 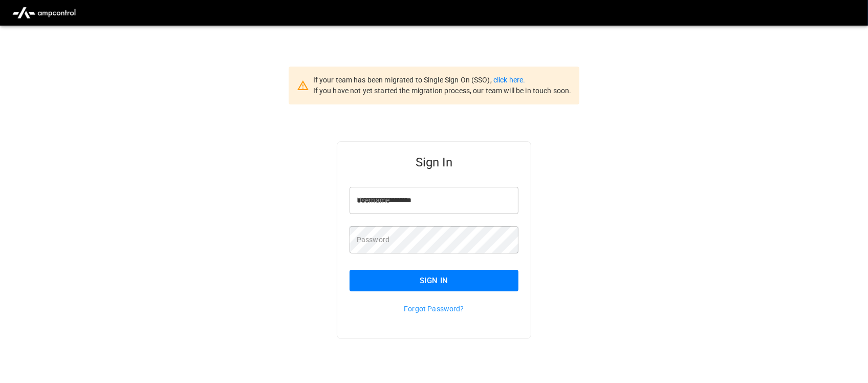 What do you see at coordinates (434, 309) in the screenshot?
I see `p: Forgot Password?` at bounding box center [434, 309].